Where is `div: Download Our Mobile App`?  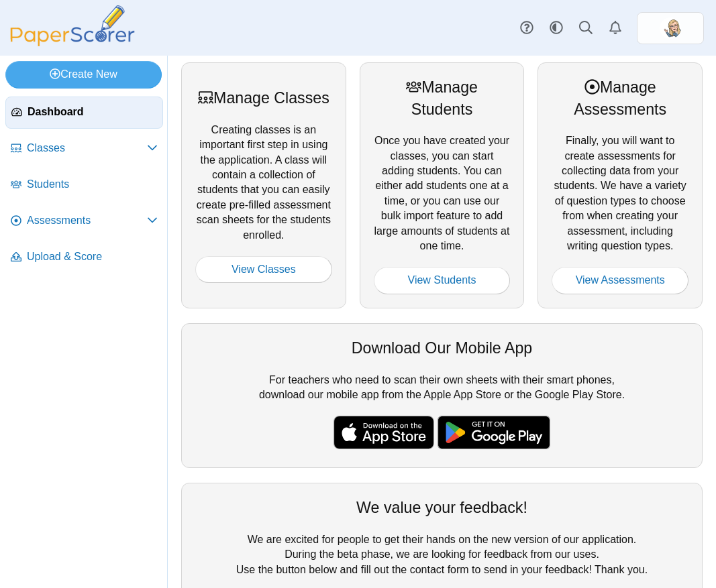 div: Download Our Mobile App is located at coordinates (441, 347).